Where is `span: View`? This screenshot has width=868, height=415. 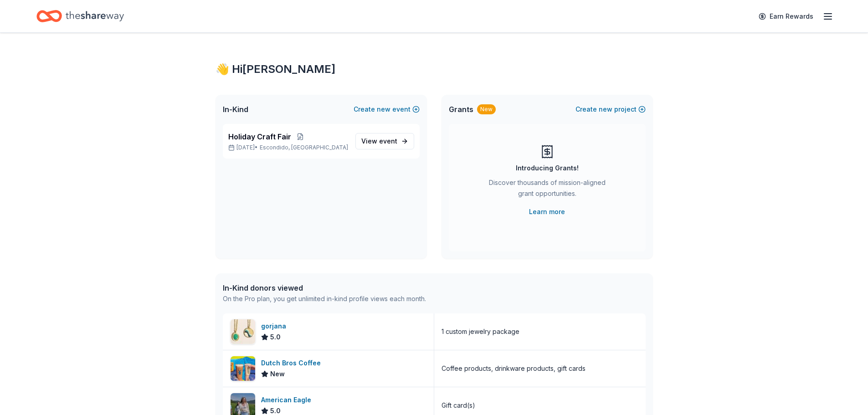
span: View is located at coordinates (379, 141).